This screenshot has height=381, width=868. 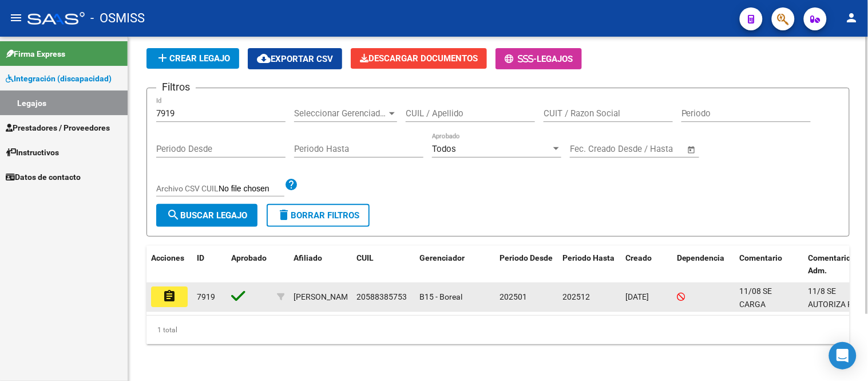 What do you see at coordinates (340, 113) in the screenshot?
I see `span: Seleccionar Gerenciador` at bounding box center [340, 113].